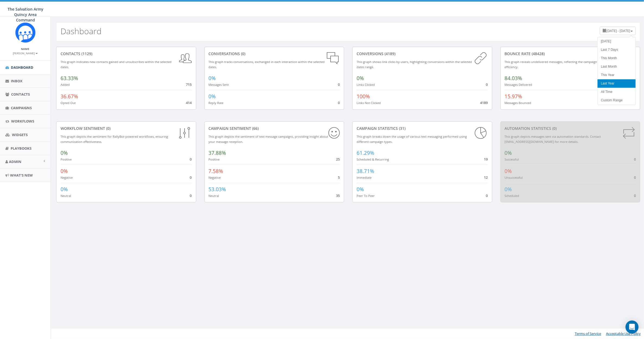 The width and height of the screenshot is (644, 339). I want to click on small: This graph shows link clicks by users, highlighting conversions within the selected dates range., so click(414, 64).